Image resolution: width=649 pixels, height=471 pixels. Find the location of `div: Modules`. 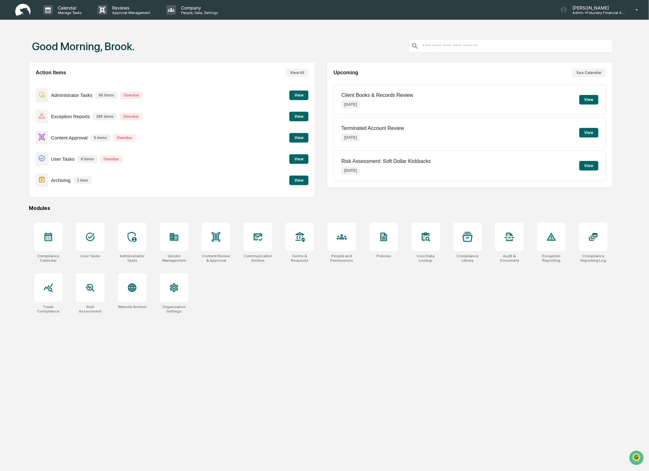

div: Modules is located at coordinates (321, 208).